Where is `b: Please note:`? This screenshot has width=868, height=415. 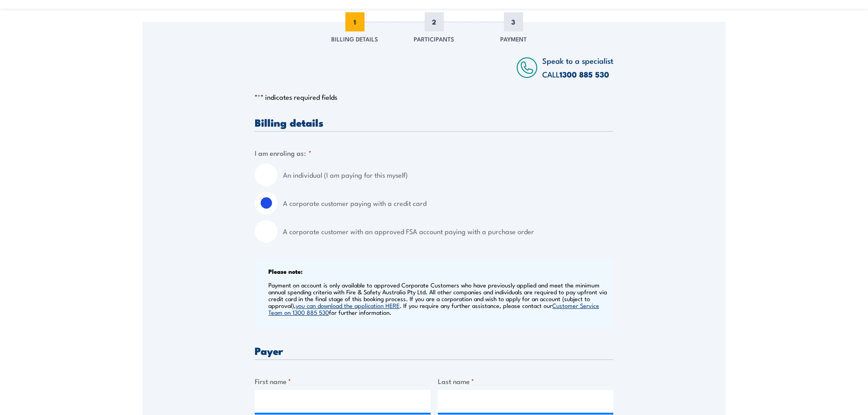 b: Please note: is located at coordinates (285, 271).